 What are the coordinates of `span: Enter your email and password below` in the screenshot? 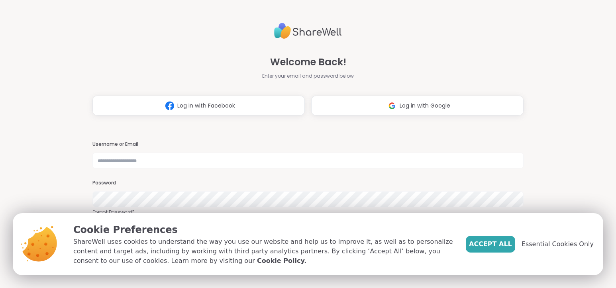 It's located at (308, 76).